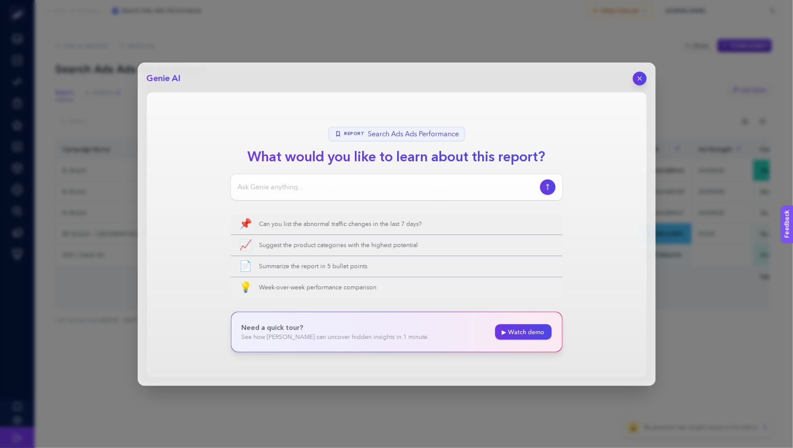  I want to click on span: Feedback, so click(19, 6).